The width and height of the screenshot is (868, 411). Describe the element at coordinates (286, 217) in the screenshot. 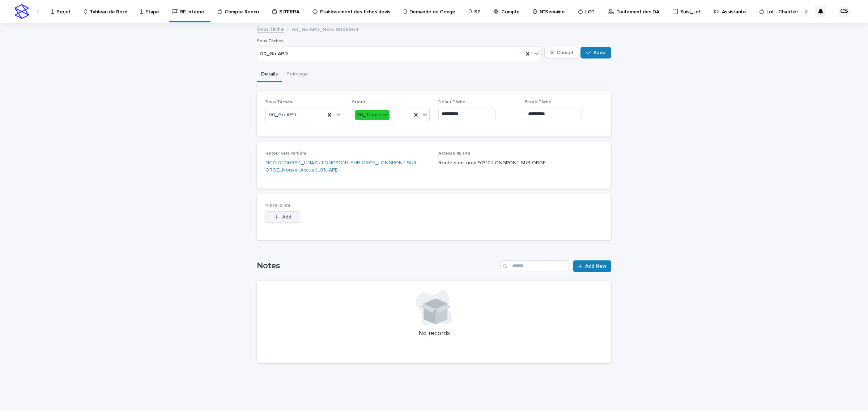

I see `span: Add` at that location.